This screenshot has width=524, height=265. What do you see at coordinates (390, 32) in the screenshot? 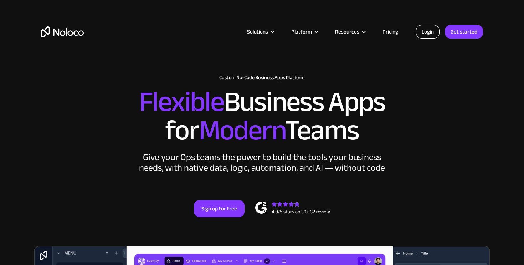
I see `a: Pricing` at bounding box center [390, 32].